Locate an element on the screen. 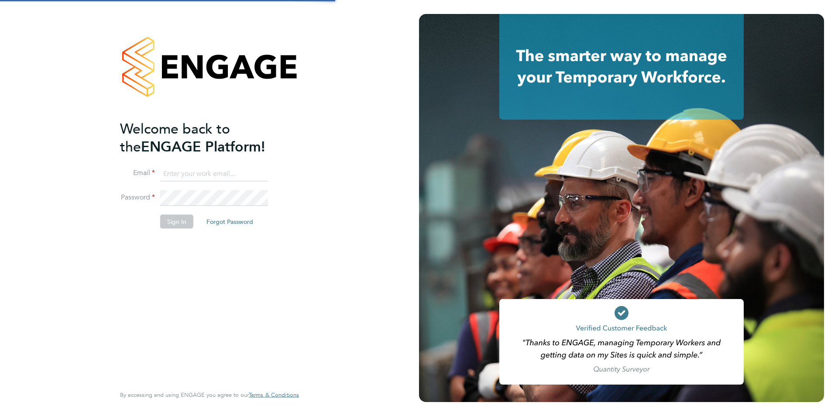  a: Terms & Conditions is located at coordinates (274, 395).